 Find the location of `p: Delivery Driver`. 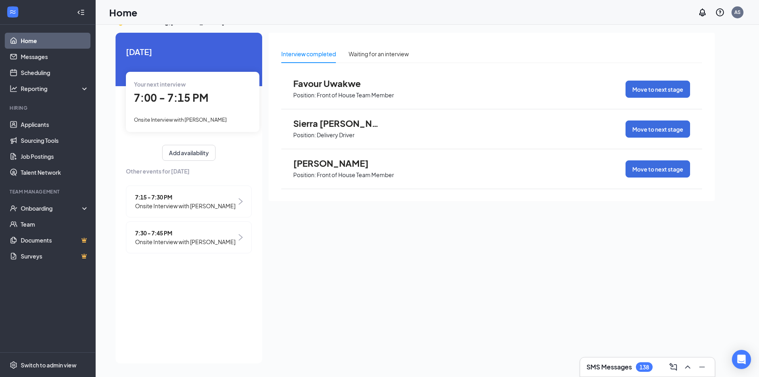

p: Delivery Driver is located at coordinates (336, 135).